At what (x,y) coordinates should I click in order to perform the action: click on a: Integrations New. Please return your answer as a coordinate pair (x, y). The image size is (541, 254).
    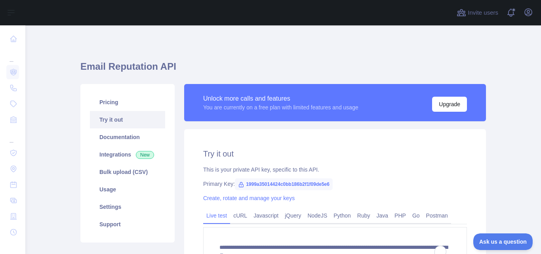
    Looking at the image, I should click on (128, 155).